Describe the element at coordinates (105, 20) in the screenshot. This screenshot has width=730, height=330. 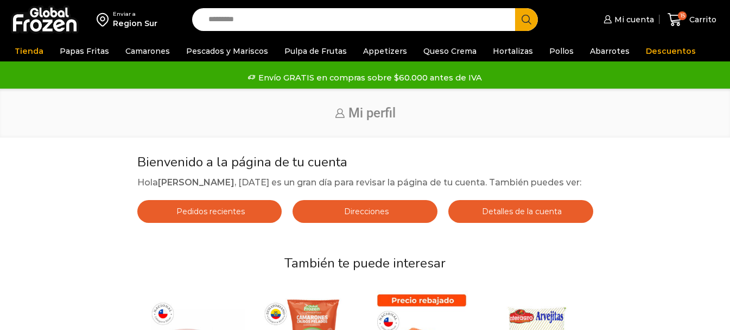
I see `img: address-field-icon.svg` at that location.